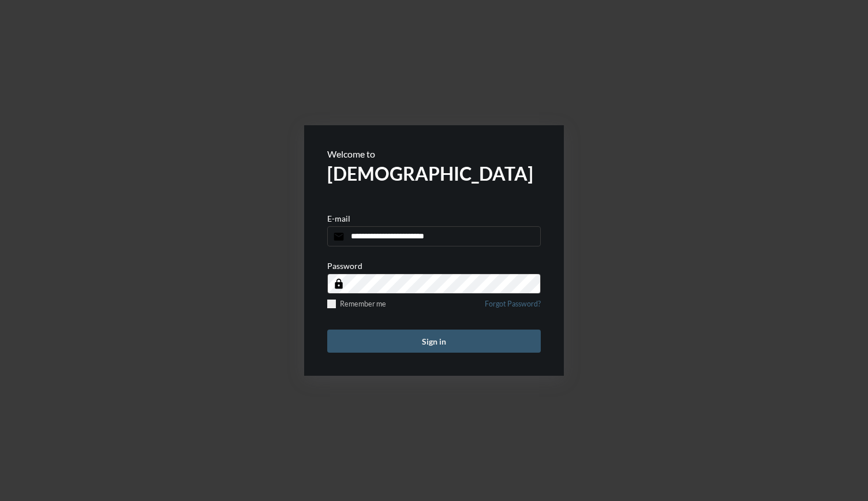  What do you see at coordinates (434, 154) in the screenshot?
I see `p: Welcome to` at bounding box center [434, 154].